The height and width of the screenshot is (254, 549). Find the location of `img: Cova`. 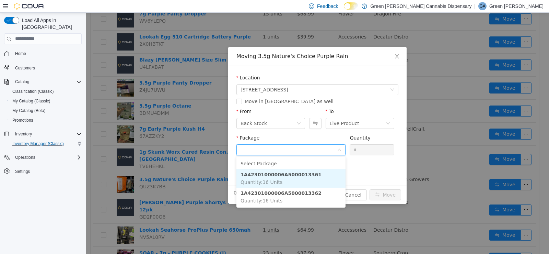

img: Cova is located at coordinates (29, 6).